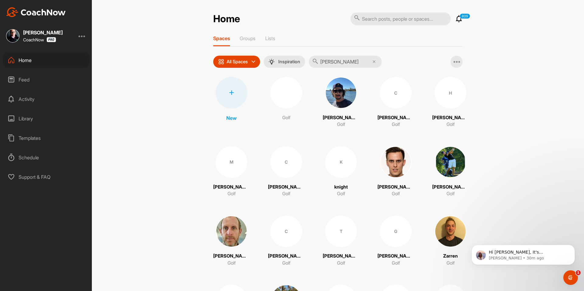  Describe the element at coordinates (66, 26) in the screenshot. I see `p: Message from Maggie, sent 30m ago` at that location.